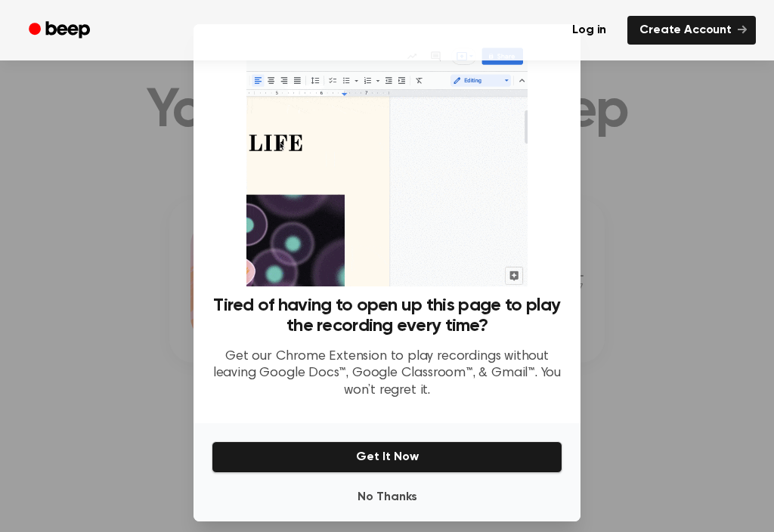 Image resolution: width=774 pixels, height=532 pixels. What do you see at coordinates (387, 457) in the screenshot?
I see `button: Get It Now` at bounding box center [387, 457].